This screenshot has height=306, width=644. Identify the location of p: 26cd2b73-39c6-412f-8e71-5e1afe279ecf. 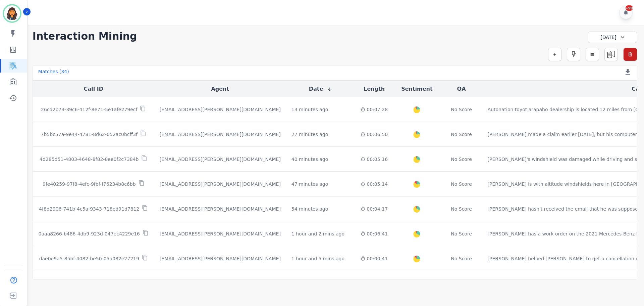
(89, 110).